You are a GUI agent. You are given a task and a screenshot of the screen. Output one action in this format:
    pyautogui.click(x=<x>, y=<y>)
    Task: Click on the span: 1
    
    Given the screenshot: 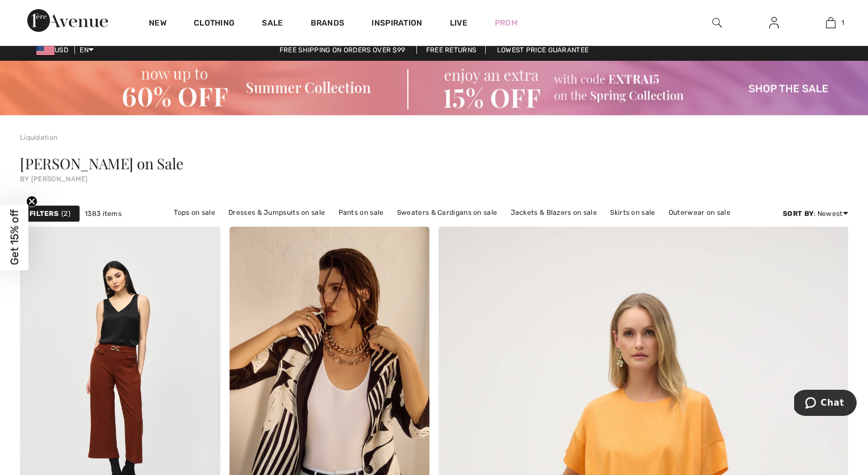 What is the action you would take?
    pyautogui.click(x=842, y=23)
    